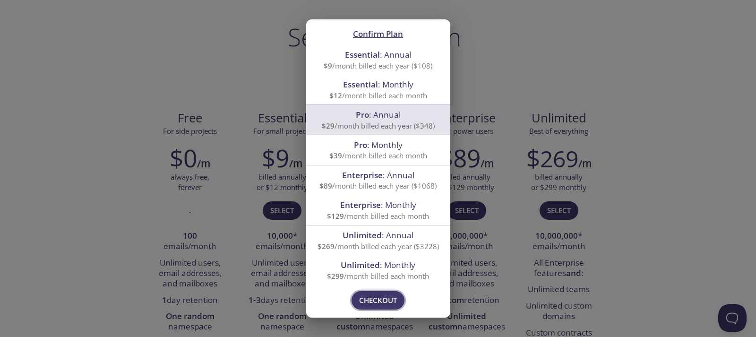 This screenshot has width=756, height=337. I want to click on div: Essential: Monthly$12/month billed each month, so click(378, 89).